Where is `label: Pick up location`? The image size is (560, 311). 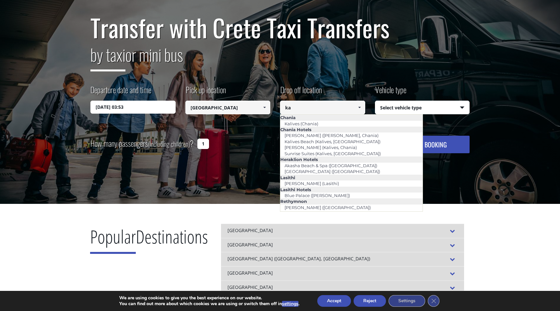 label: Pick up location is located at coordinates (206, 92).